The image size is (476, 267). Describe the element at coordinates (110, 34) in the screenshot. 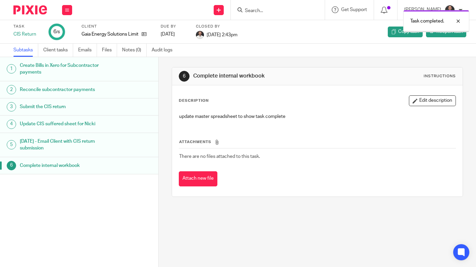

I see `p: Gaia Energy Solutions Limited` at that location.